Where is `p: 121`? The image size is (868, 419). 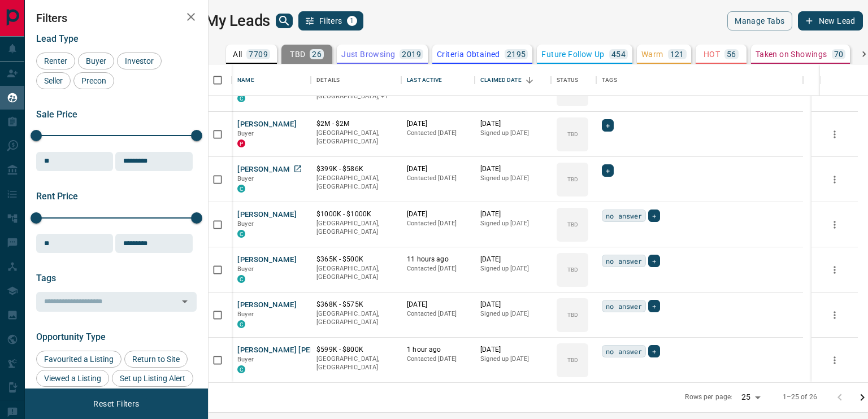
p: 121 is located at coordinates (677, 54).